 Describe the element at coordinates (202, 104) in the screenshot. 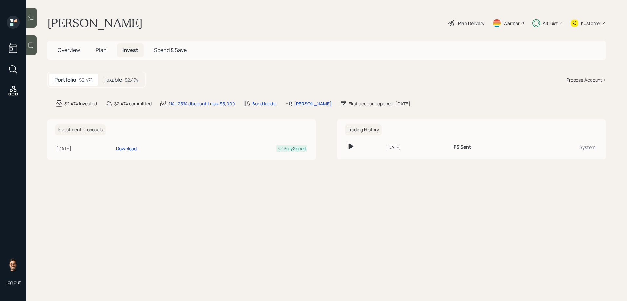

I see `div: 1% | 25% discount | max $5,000` at that location.